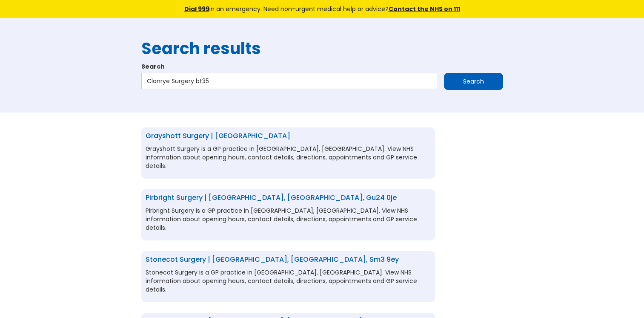  Describe the element at coordinates (424, 9) in the screenshot. I see `strong: Contact the NHS on 111` at that location.